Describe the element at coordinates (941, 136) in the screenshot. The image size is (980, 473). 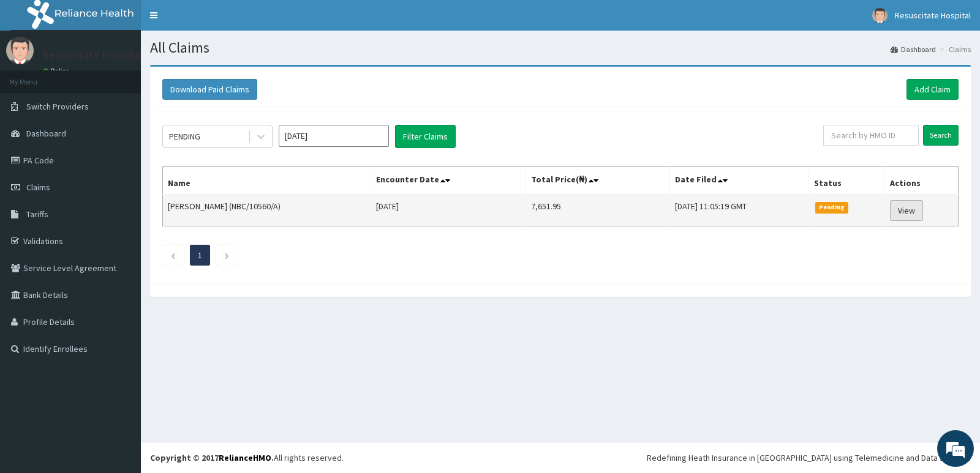
I see `input: Search` at that location.